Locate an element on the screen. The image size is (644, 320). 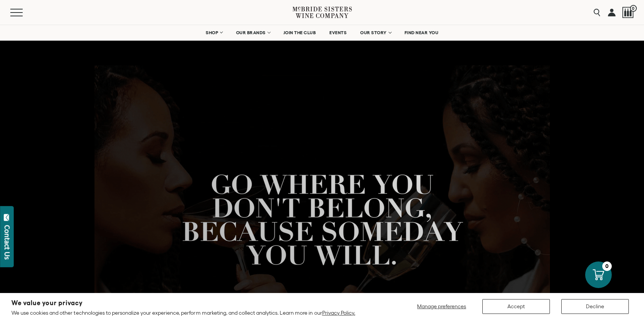
span: JOIN THE CLUB is located at coordinates (300, 33).